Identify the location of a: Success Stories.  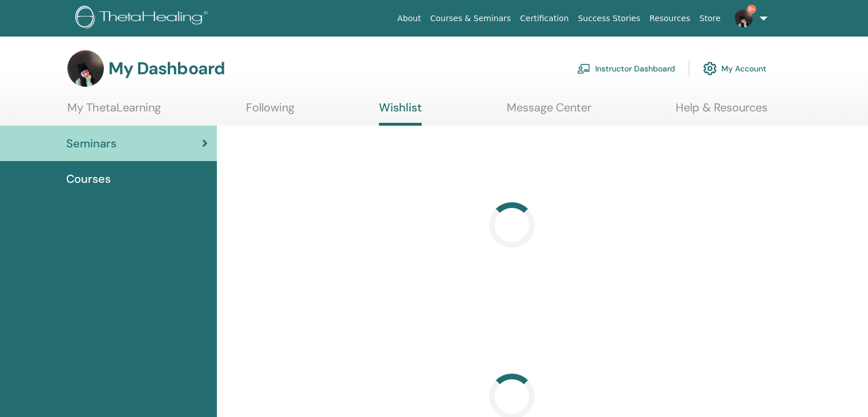
(609, 18).